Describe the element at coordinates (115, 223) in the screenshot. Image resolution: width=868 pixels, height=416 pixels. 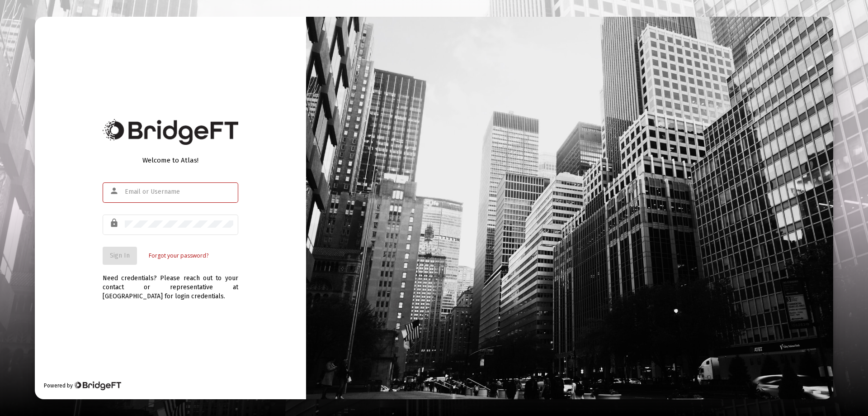
I see `mat-icon: lock` at that location.